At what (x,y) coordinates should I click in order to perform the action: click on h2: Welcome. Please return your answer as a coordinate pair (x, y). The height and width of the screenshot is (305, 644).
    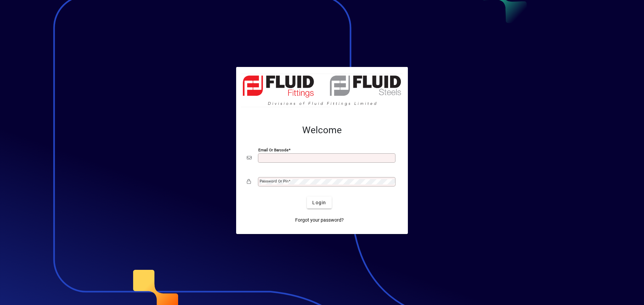
    Looking at the image, I should click on (322, 130).